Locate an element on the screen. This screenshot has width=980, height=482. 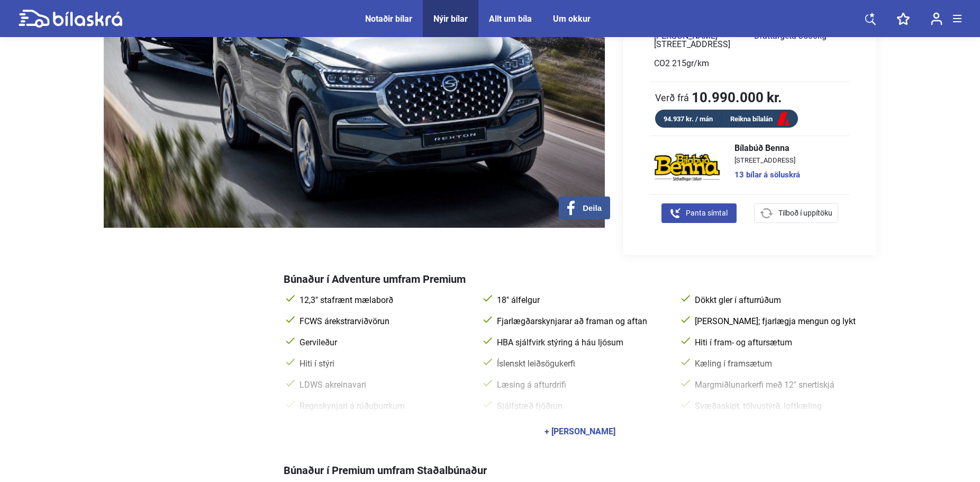
span: Deila is located at coordinates (592, 208).